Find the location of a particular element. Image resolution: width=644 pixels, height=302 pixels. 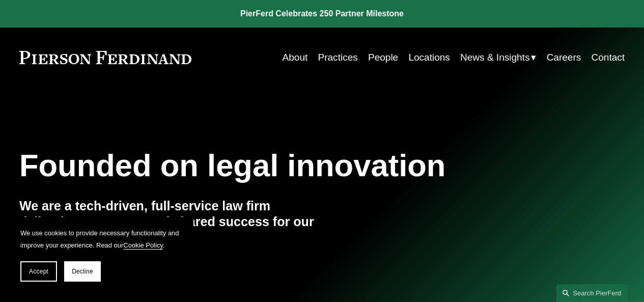

a: Practices is located at coordinates (338, 57).